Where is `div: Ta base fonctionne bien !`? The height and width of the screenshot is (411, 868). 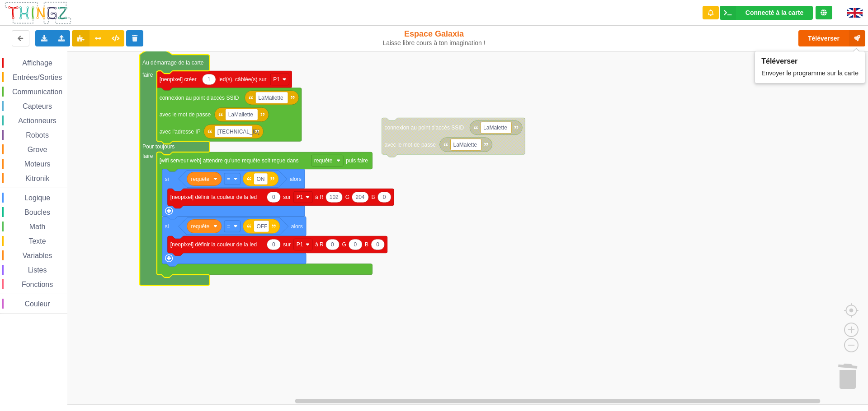
div: Ta base fonctionne bien ! is located at coordinates (766, 13).